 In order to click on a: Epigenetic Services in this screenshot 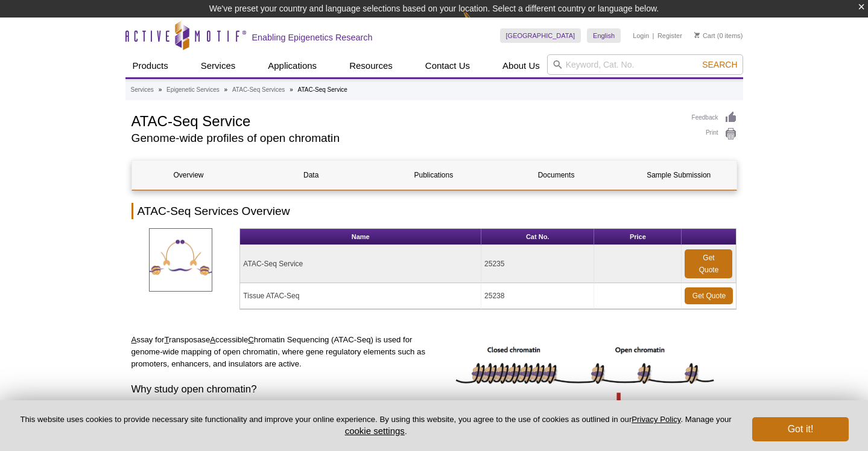, I will do `click(193, 90)`.